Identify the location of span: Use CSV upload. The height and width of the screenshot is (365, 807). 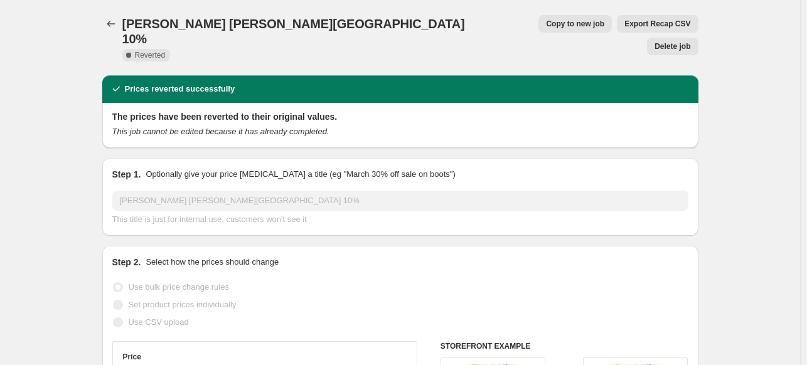
(159, 322).